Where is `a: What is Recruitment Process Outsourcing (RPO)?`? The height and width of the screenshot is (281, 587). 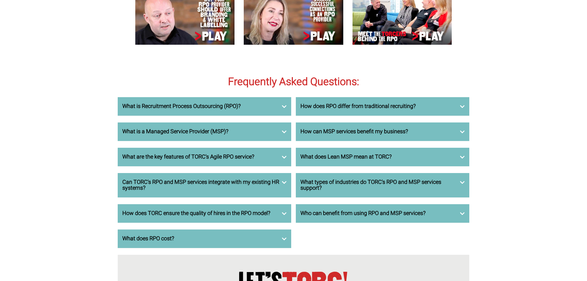
a: What is Recruitment Process Outsourcing (RPO)? is located at coordinates (204, 106).